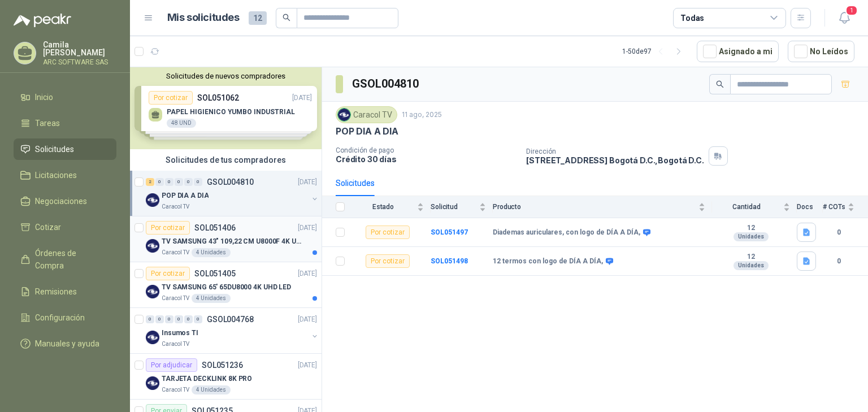 This screenshot has width=868, height=412. I want to click on span: Producto, so click(594, 207).